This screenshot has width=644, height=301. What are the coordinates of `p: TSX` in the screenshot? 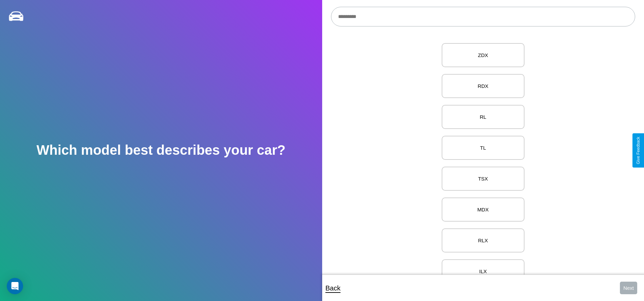 It's located at (483, 178).